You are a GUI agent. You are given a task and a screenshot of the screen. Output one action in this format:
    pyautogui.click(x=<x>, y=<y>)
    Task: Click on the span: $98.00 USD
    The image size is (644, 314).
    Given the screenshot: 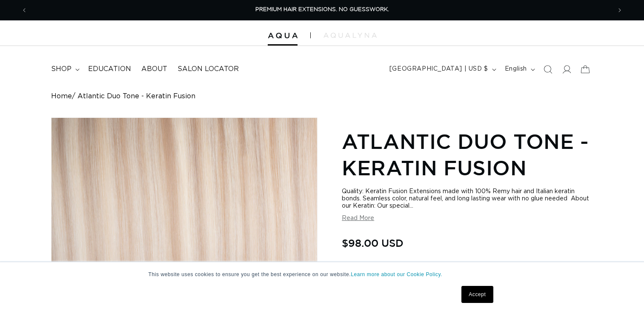 What is the action you would take?
    pyautogui.click(x=372, y=243)
    